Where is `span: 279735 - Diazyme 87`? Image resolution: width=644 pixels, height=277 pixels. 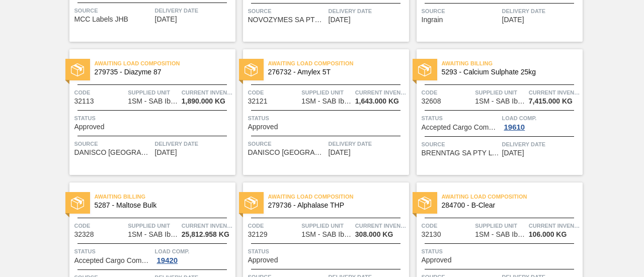 span: 279735 - Diazyme 87 is located at coordinates (161, 72).